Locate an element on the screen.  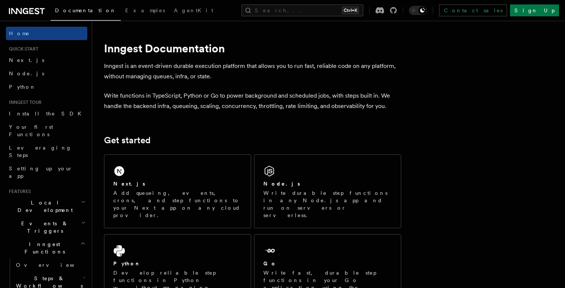
span: Quick start is located at coordinates (22, 49).